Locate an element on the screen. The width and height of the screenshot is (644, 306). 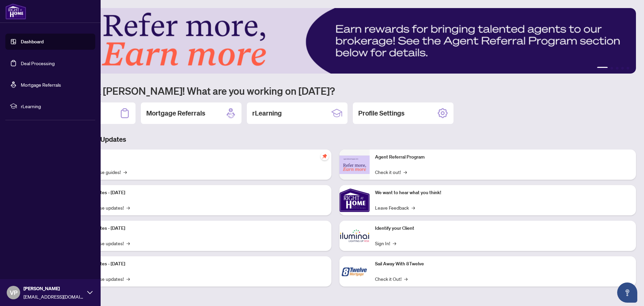
a: Leave Feedback→ is located at coordinates (395, 208).